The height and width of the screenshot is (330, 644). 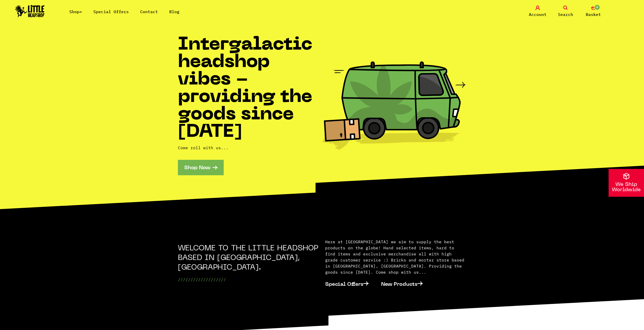 What do you see at coordinates (250, 148) in the screenshot?
I see `p: Come roll with us...` at bounding box center [250, 148].